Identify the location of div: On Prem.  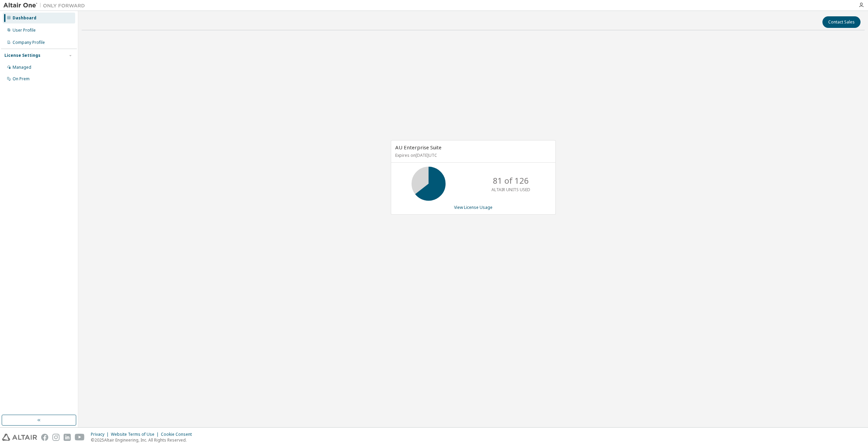
(21, 79).